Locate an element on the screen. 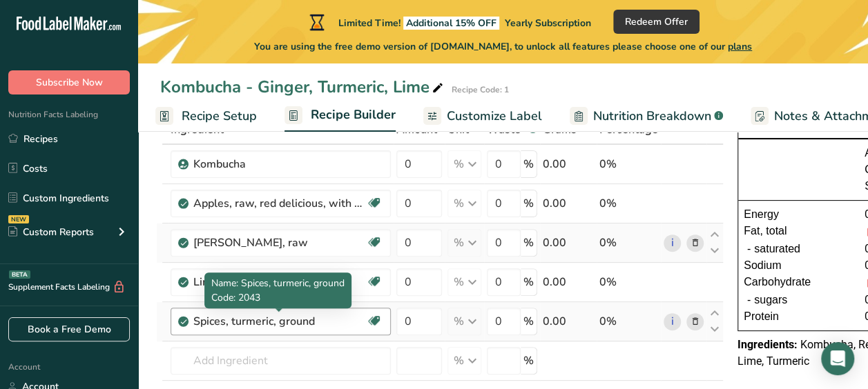  span: Energy is located at coordinates (761, 215).